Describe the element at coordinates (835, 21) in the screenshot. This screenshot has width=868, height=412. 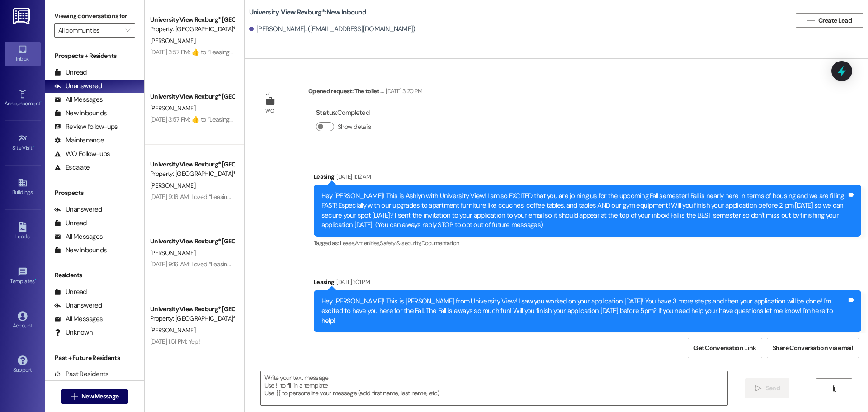
I see `span: Create Lead` at that location.